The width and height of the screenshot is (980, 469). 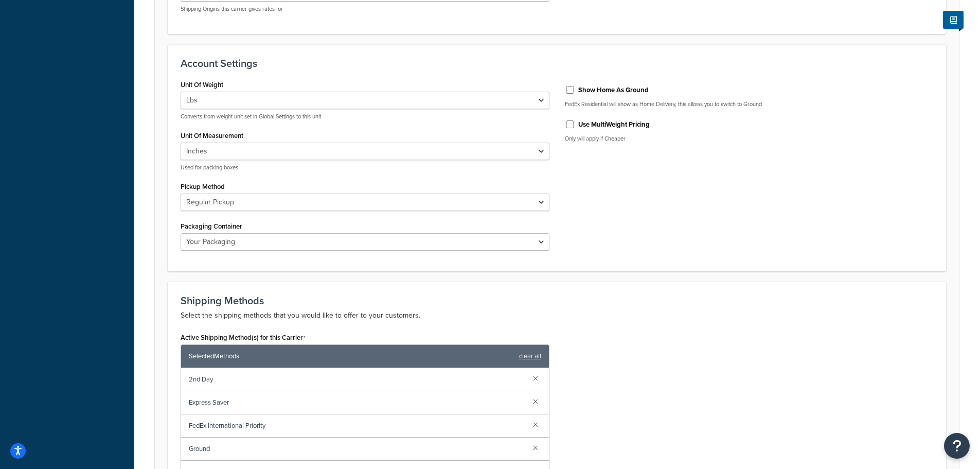 I want to click on button: Open Resource Center, so click(x=957, y=446).